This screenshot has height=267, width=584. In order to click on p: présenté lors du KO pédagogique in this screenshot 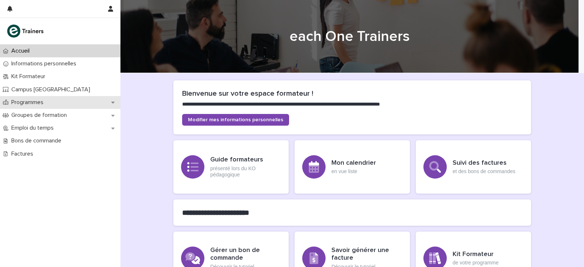, I will do `click(246, 172)`.